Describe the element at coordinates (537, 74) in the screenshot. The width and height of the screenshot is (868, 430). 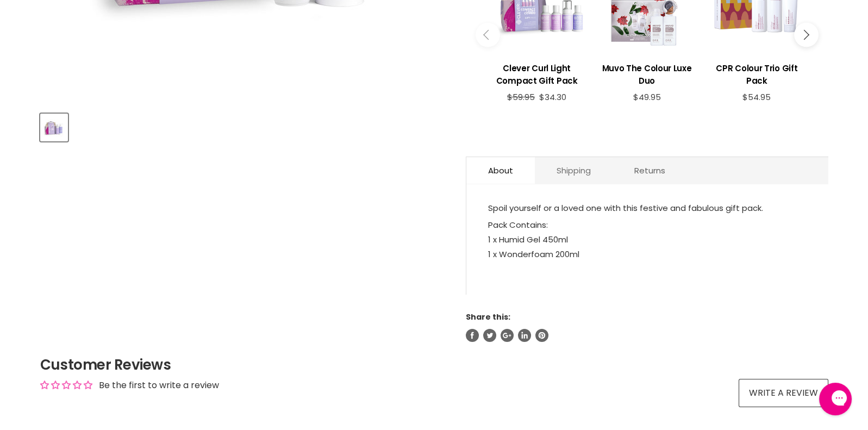
I see `h3: Clever Curl Light Compact Gift Pack` at that location.